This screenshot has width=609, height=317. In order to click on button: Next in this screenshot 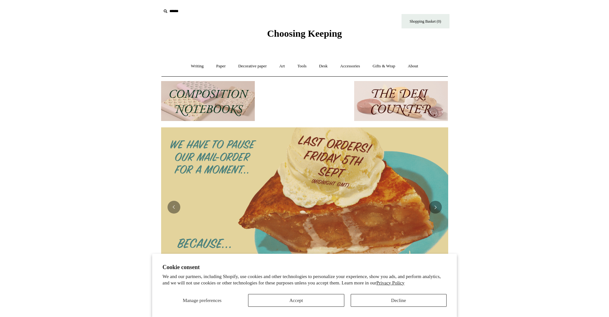, I will do `click(435, 207)`.